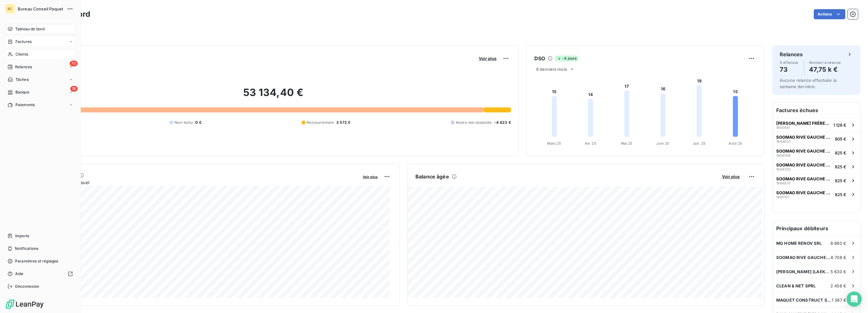 The height and width of the screenshot is (313, 868). What do you see at coordinates (784, 183) in the screenshot?
I see `span: 1844870` at bounding box center [784, 183].